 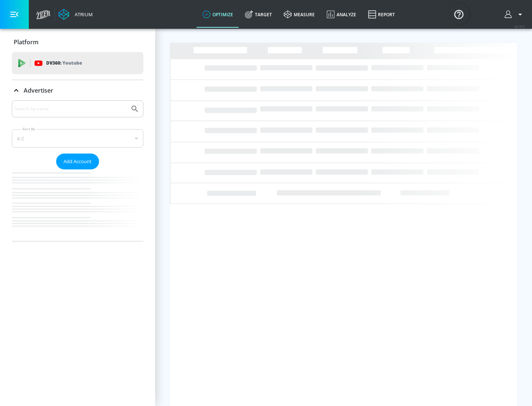 I want to click on p: DV360:, so click(x=64, y=63).